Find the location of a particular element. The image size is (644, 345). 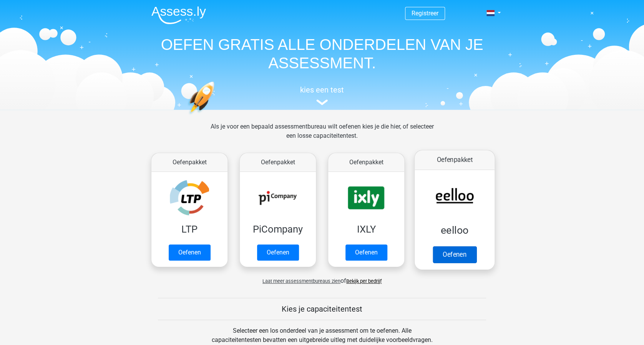

h5: Kies je capaciteitentest is located at coordinates (322, 309).